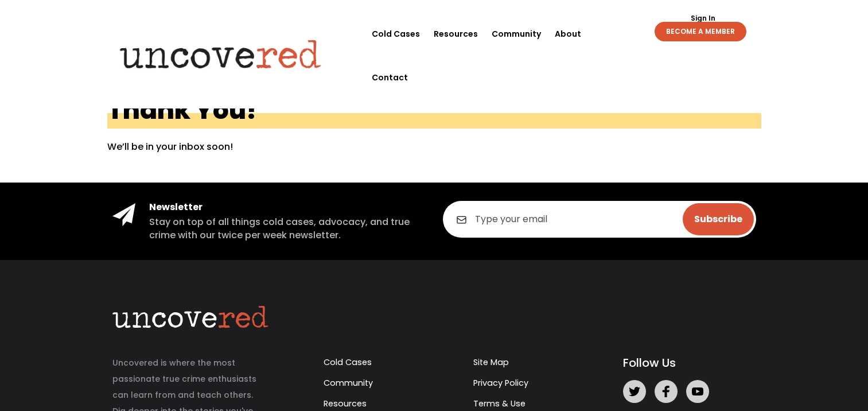 The height and width of the screenshot is (411, 868). Describe the element at coordinates (501, 383) in the screenshot. I see `a: Privacy Policy` at that location.